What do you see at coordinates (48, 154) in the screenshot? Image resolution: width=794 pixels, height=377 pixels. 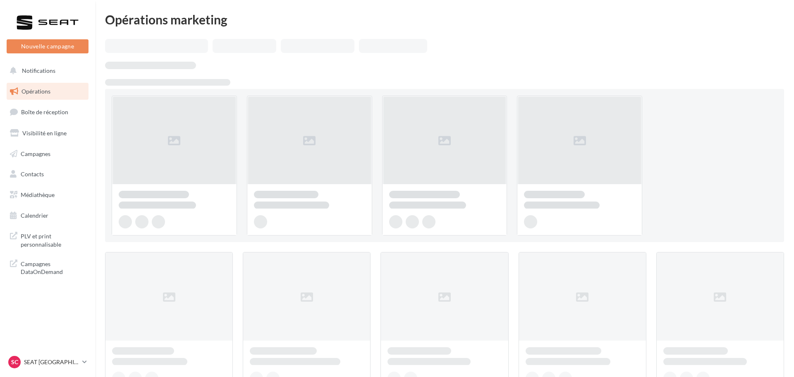 I see `a: Campagnes` at bounding box center [48, 154].